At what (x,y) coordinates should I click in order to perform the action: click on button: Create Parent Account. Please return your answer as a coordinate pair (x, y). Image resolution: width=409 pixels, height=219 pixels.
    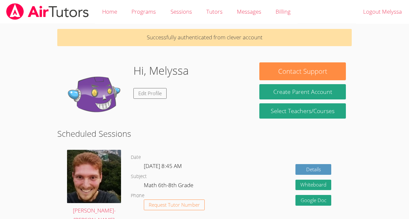
    Looking at the image, I should click on (302, 92).